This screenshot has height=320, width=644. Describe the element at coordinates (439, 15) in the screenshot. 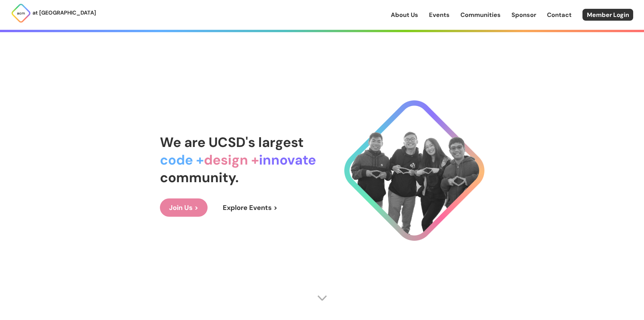

I see `a: Events` at that location.